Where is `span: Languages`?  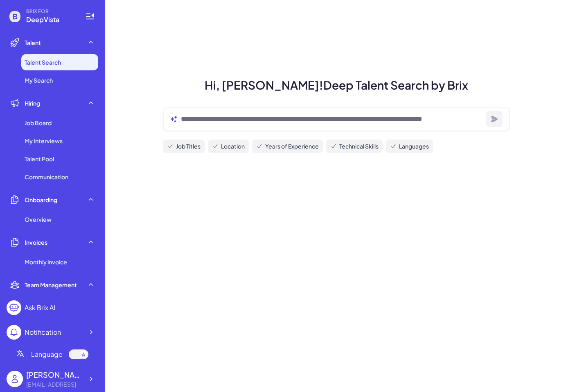
span: Languages is located at coordinates (414, 146).